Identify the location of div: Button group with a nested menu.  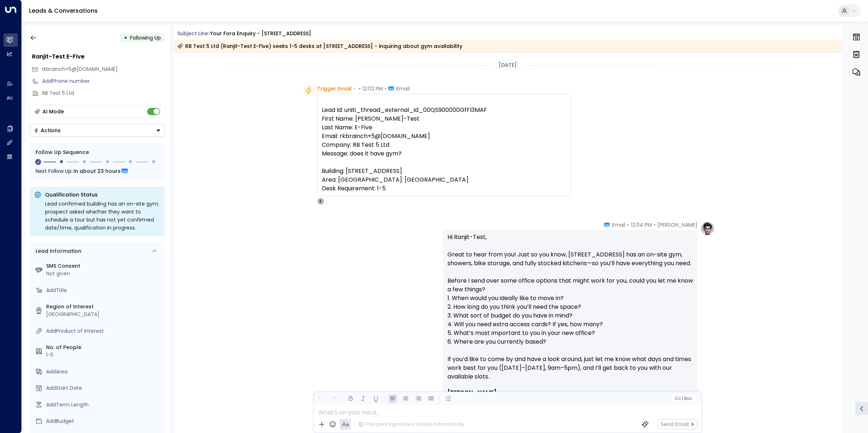
(97, 131).